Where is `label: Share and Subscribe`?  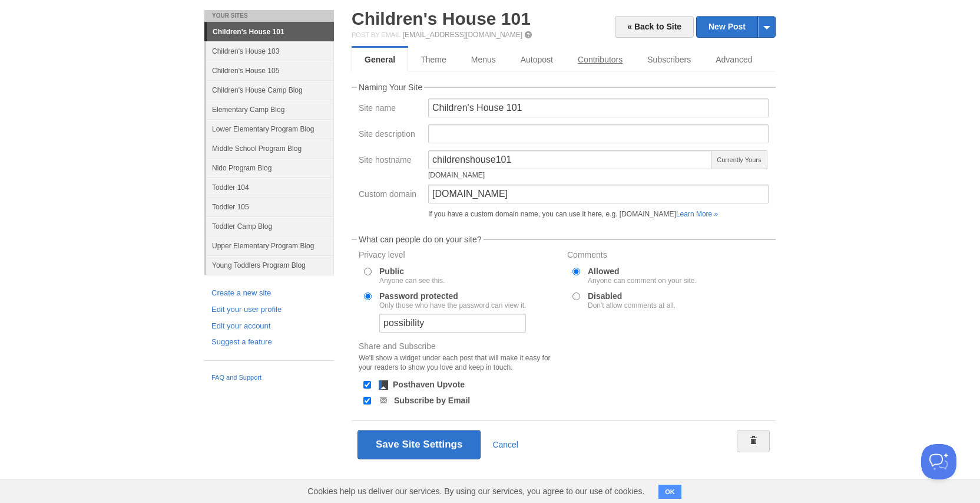
label: Share and Subscribe is located at coordinates (459, 359).